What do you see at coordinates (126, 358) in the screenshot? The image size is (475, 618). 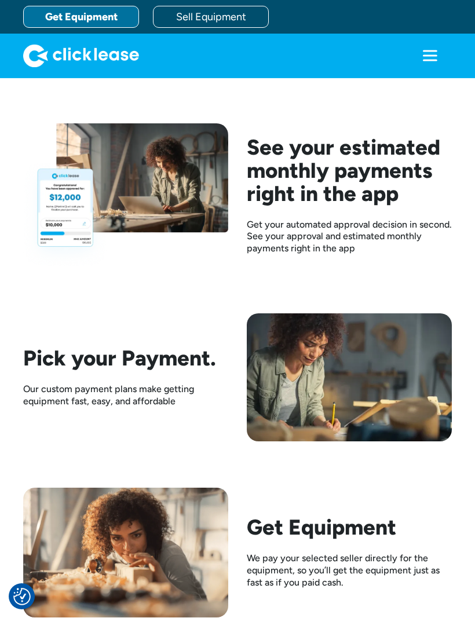 I see `h2: Pick your Payment.` at bounding box center [126, 358].